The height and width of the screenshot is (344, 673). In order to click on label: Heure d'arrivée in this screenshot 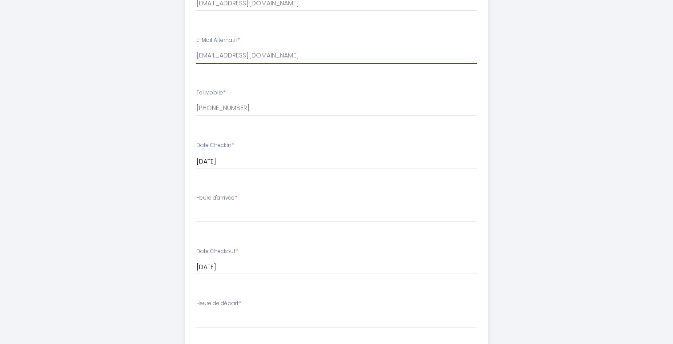, I will do `click(217, 198)`.